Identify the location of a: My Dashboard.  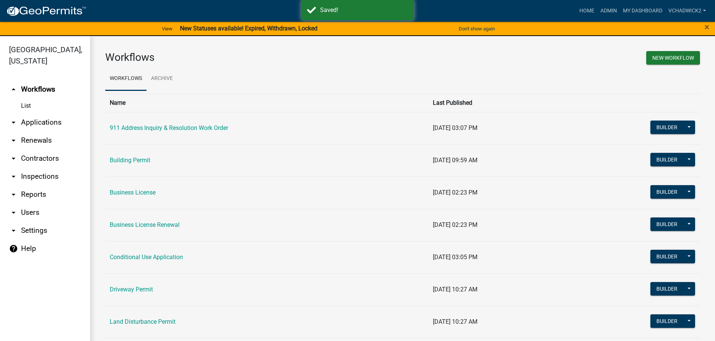
(642, 11).